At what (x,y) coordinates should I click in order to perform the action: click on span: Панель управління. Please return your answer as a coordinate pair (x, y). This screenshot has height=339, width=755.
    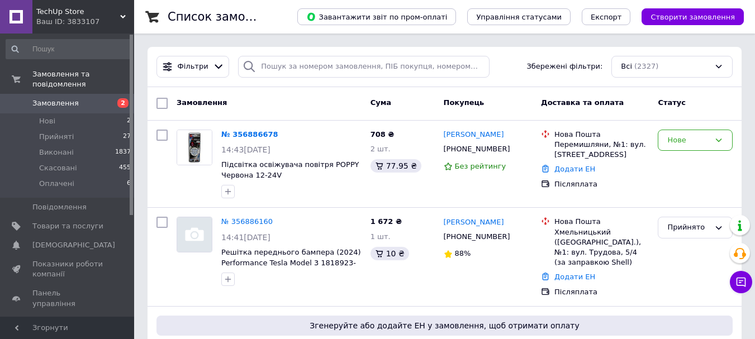
    Looking at the image, I should click on (68, 298).